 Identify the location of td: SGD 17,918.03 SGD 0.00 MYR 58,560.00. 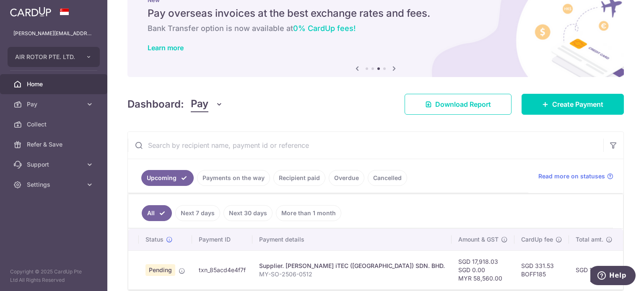
(483, 270).